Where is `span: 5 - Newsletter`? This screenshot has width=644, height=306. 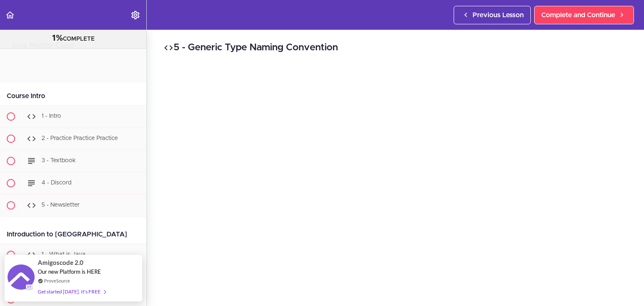
span: 5 - Newsletter is located at coordinates (60, 205).